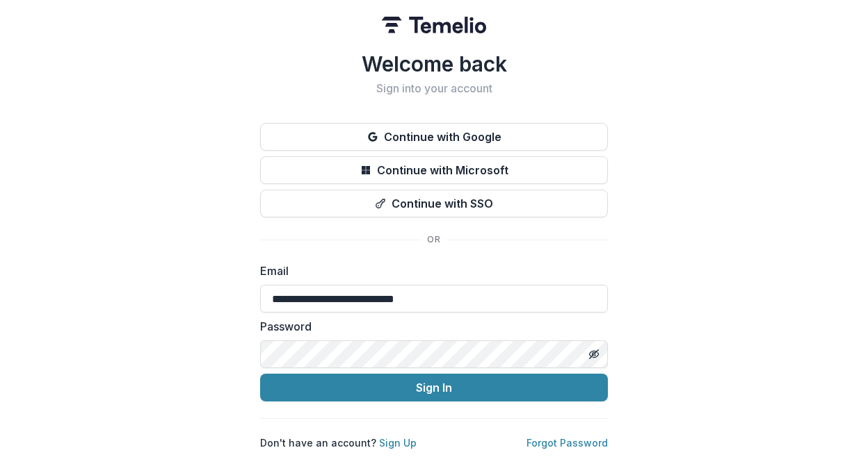  I want to click on label: Email, so click(430, 271).